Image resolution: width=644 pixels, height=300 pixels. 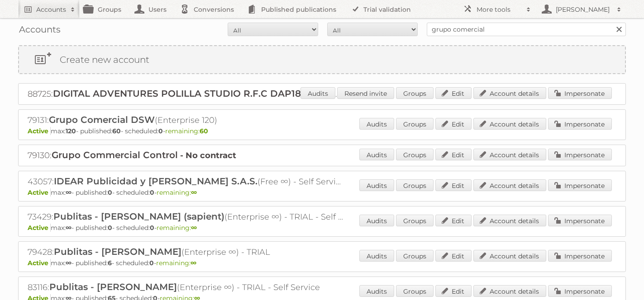 What do you see at coordinates (102, 120) in the screenshot?
I see `span: Grupo Comercial DSW` at bounding box center [102, 120].